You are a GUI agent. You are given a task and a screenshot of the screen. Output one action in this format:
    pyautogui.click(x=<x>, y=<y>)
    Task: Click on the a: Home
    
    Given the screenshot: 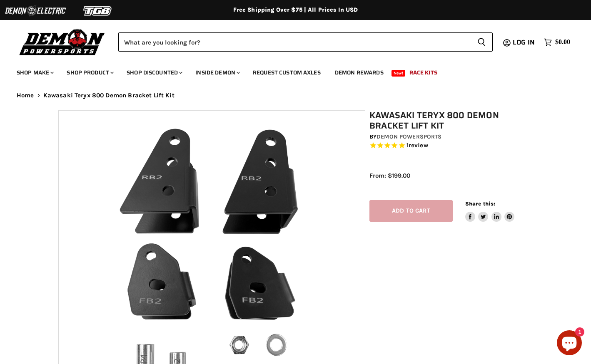 What is the action you would take?
    pyautogui.click(x=25, y=95)
    